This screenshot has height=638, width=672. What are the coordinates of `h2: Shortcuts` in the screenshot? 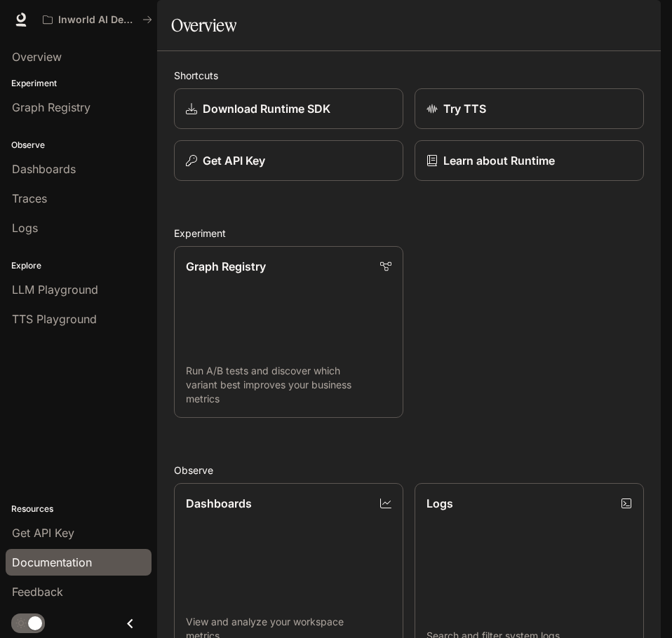 It's located at (409, 75).